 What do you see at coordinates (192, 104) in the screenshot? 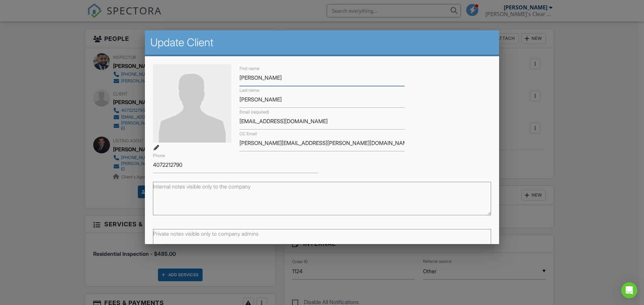
I see `img: default-user-f0147aede5fd5fa78ca7ade42f37bd4542148d508eef1c3d3ea960f66861d68b.jpg` at bounding box center [192, 104].